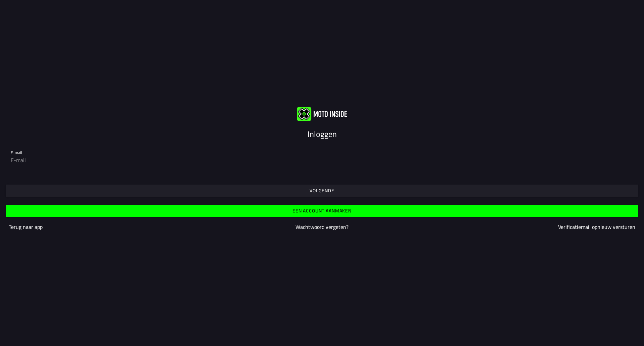 The image size is (644, 346). I want to click on ion-text: Wachtwoord vergeten?, so click(322, 227).